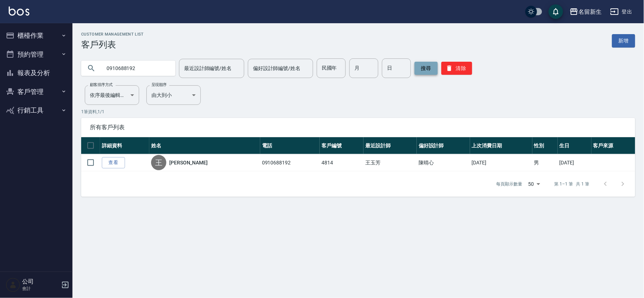 This screenshot has height=298, width=644. What do you see at coordinates (457, 68) in the screenshot?
I see `button: 清除` at bounding box center [457, 68].